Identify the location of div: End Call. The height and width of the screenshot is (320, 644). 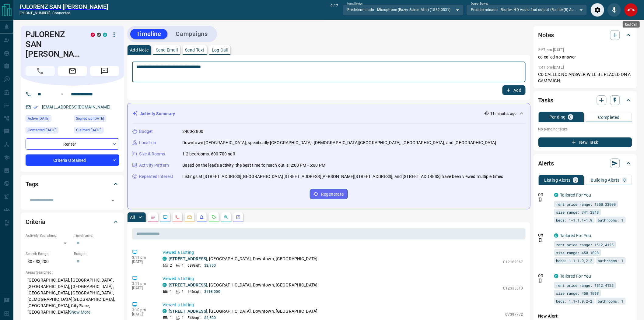
(631, 24).